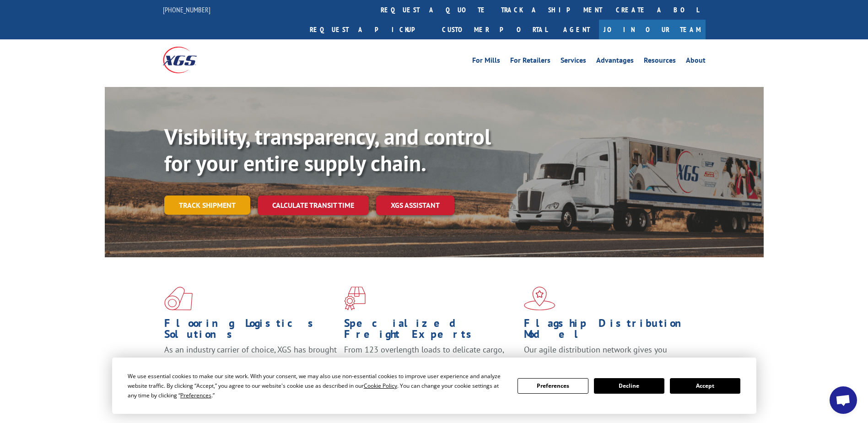 The height and width of the screenshot is (423, 868). I want to click on b: Visibility, transparency, and control for your entire supply chain., so click(328, 150).